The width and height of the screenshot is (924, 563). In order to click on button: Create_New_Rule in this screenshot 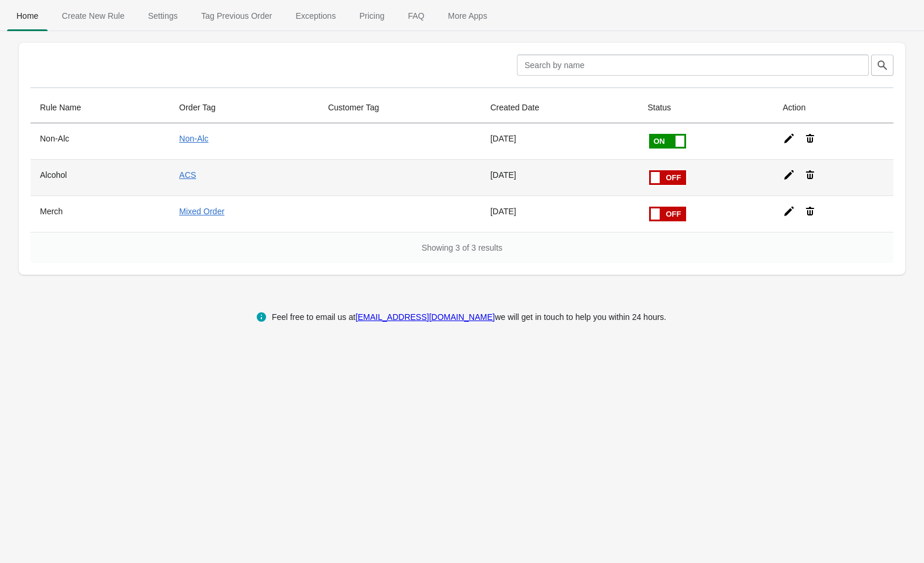, I will do `click(93, 16)`.